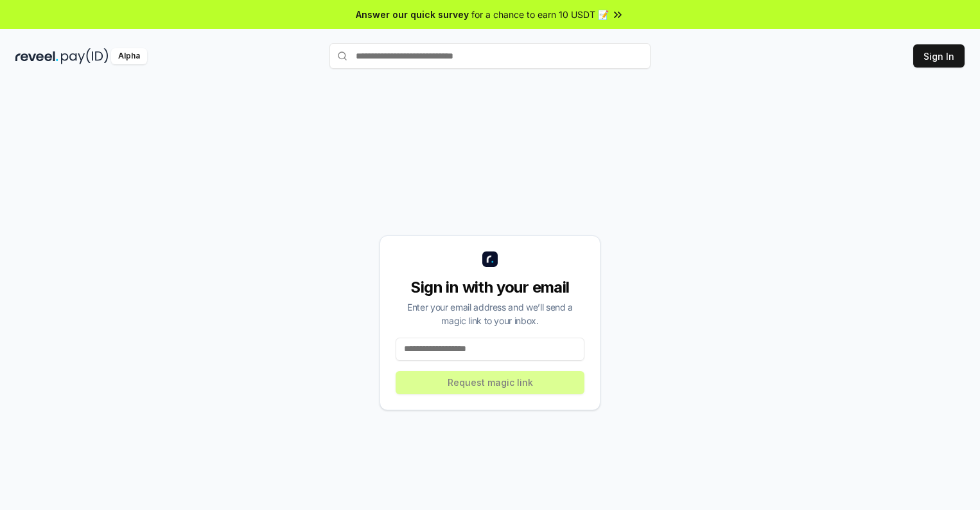 This screenshot has width=980, height=510. Describe the element at coordinates (129, 56) in the screenshot. I see `div: Alpha` at that location.